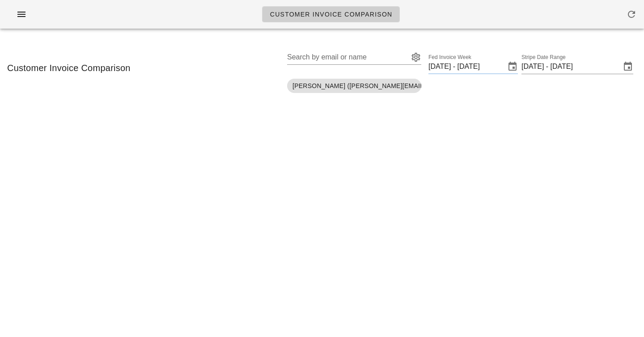  Describe the element at coordinates (416, 57) in the screenshot. I see `button: Search by email or name appended action` at that location.